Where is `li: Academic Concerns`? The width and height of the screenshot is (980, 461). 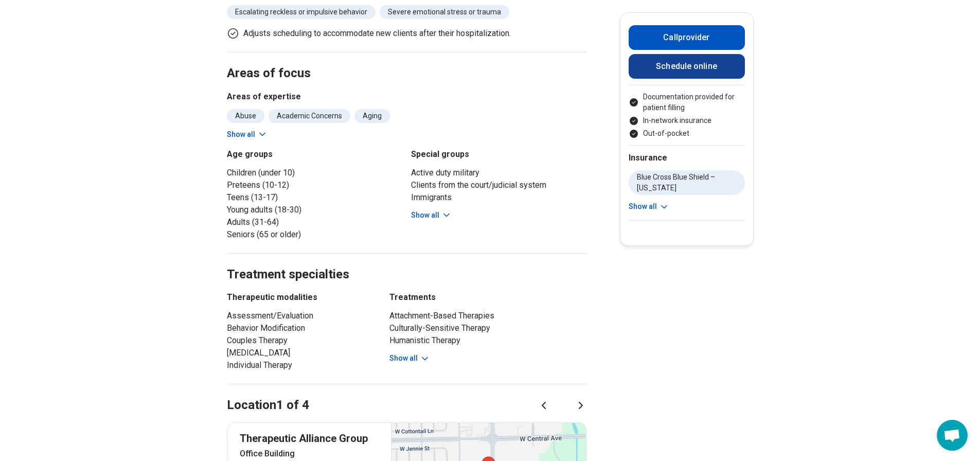 li: Academic Concerns is located at coordinates (309, 116).